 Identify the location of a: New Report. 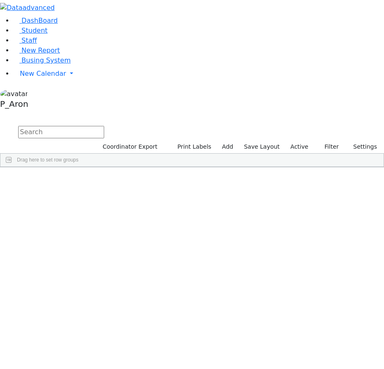
(36, 50).